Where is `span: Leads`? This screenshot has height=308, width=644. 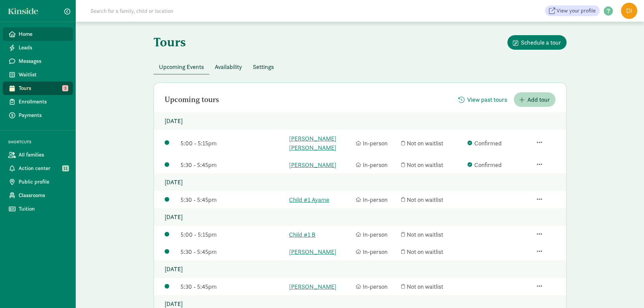 span: Leads is located at coordinates (43, 48).